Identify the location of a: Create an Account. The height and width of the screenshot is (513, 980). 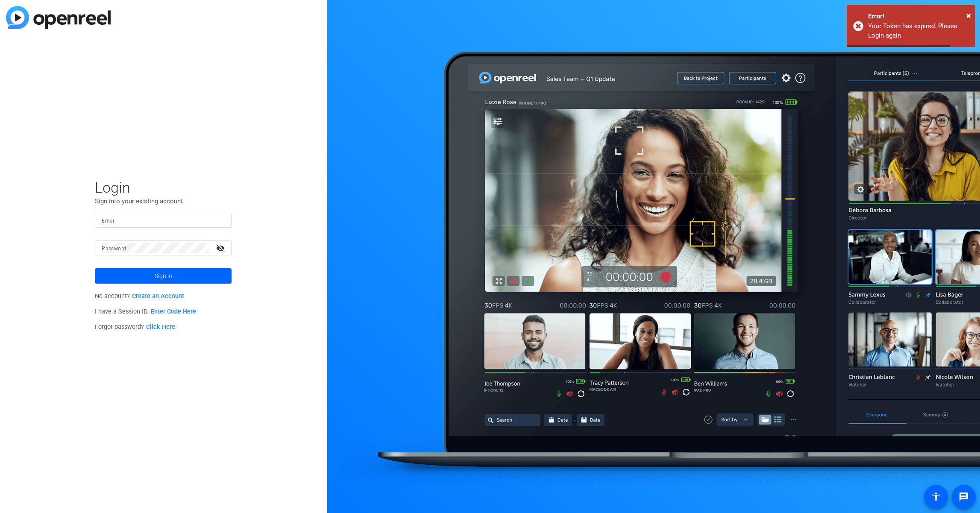
(158, 296).